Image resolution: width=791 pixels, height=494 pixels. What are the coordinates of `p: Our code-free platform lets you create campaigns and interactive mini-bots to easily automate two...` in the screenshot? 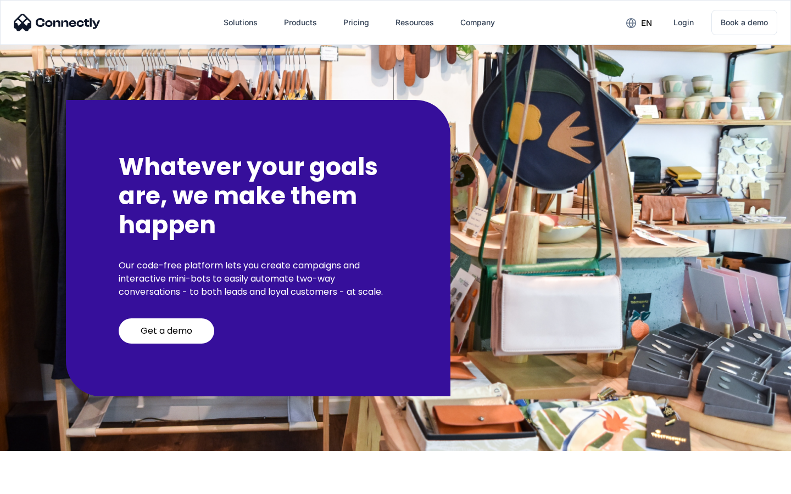 It's located at (258, 279).